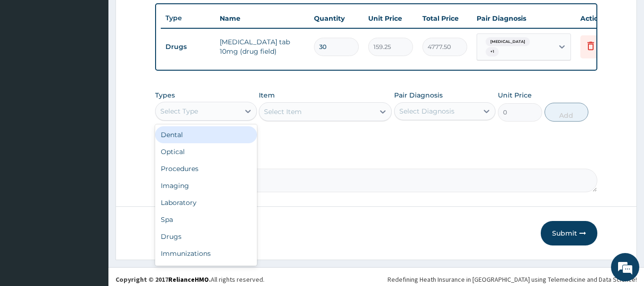  What do you see at coordinates (165, 95) in the screenshot?
I see `label: Types` at bounding box center [165, 95].